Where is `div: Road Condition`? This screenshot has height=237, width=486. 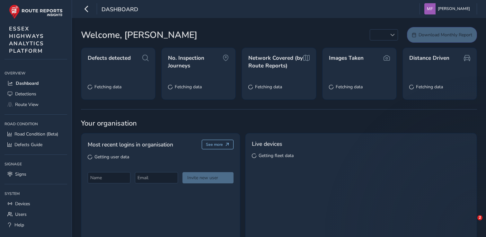 div: Road Condition is located at coordinates (36, 124).